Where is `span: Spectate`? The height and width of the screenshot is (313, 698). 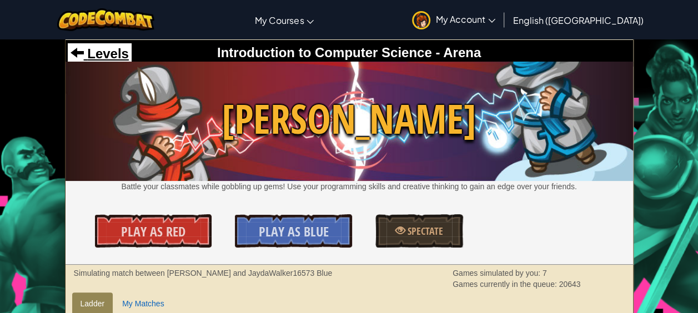
span: Spectate is located at coordinates (424, 231).